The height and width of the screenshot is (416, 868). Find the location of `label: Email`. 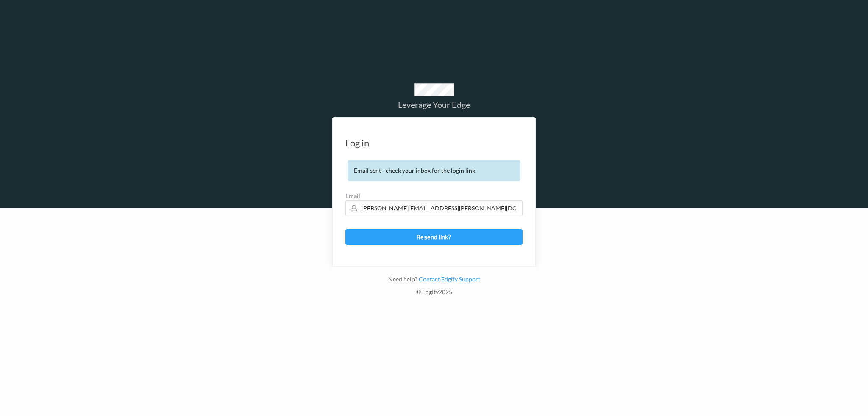

label: Email is located at coordinates (434, 196).